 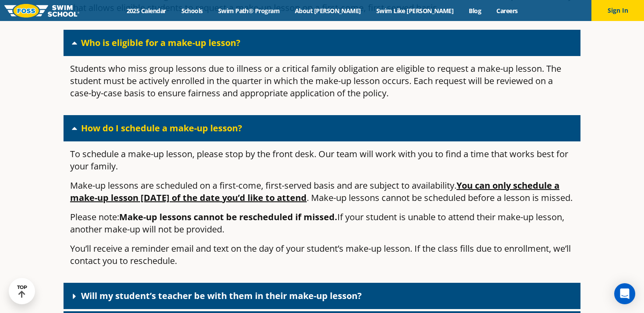 I want to click on p: You’ll receive a reminder email and text on the day of your student’s make-up lesson. If the clas..., so click(x=322, y=255).